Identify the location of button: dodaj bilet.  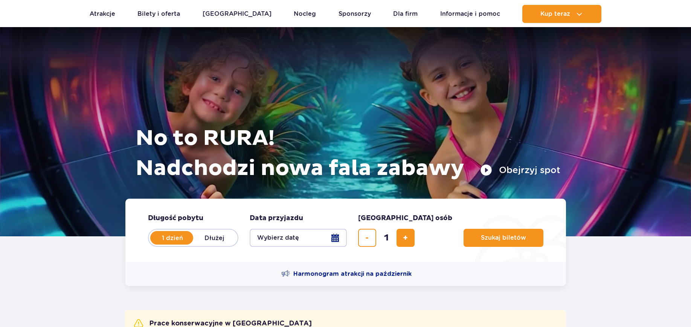
(406, 238).